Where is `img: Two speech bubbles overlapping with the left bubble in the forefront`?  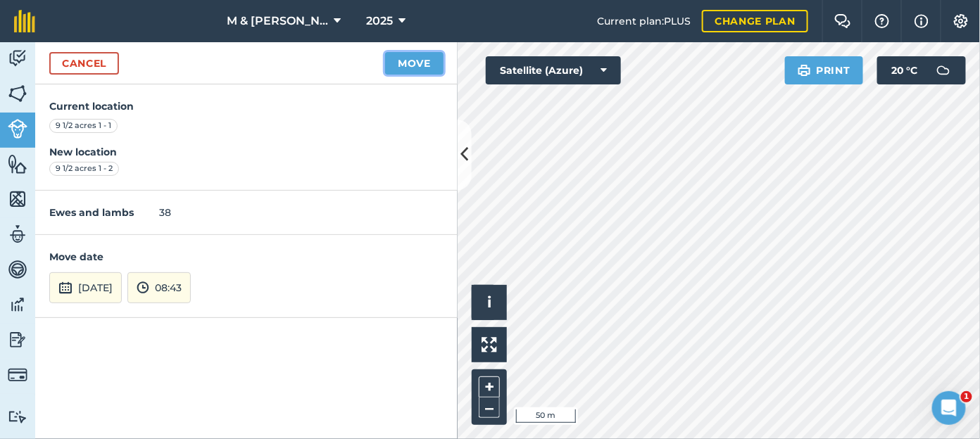 img: Two speech bubbles overlapping with the left bubble in the forefront is located at coordinates (843, 22).